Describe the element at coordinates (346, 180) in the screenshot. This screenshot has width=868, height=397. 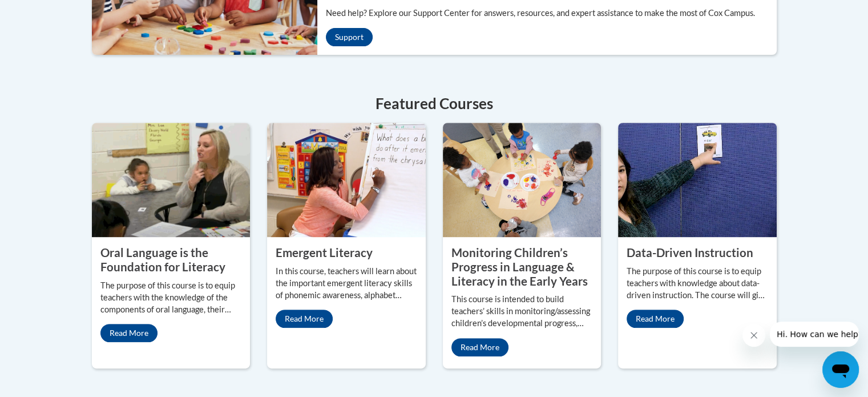
I see `img: Emergent Literacy` at that location.